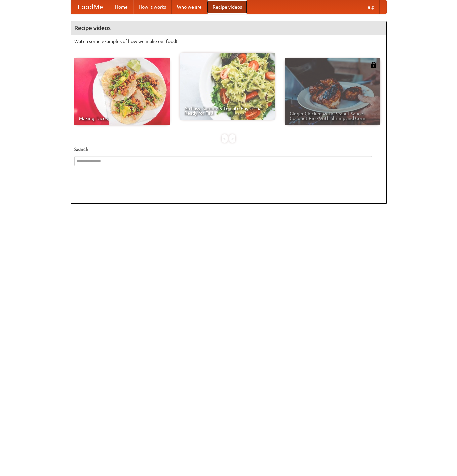 The image size is (457, 476). Describe the element at coordinates (90, 7) in the screenshot. I see `a: FoodMe` at that location.